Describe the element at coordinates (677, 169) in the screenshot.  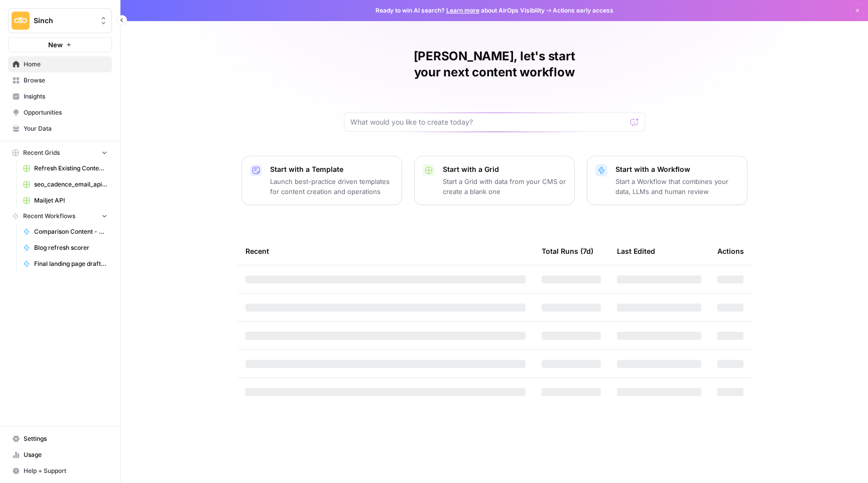
I see `p: Start with a Workflow` at that location.